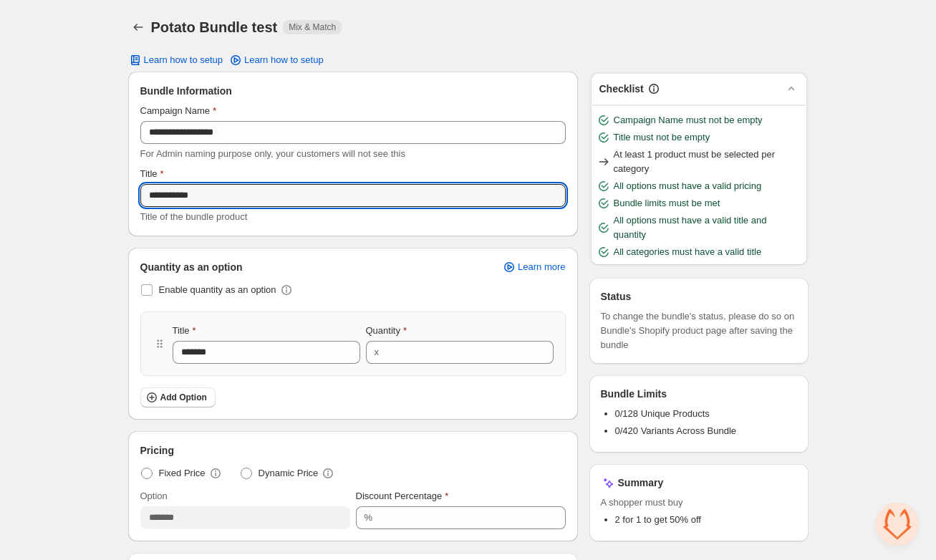 Image resolution: width=936 pixels, height=560 pixels. Describe the element at coordinates (182, 473) in the screenshot. I see `span: Fixed Price` at that location.